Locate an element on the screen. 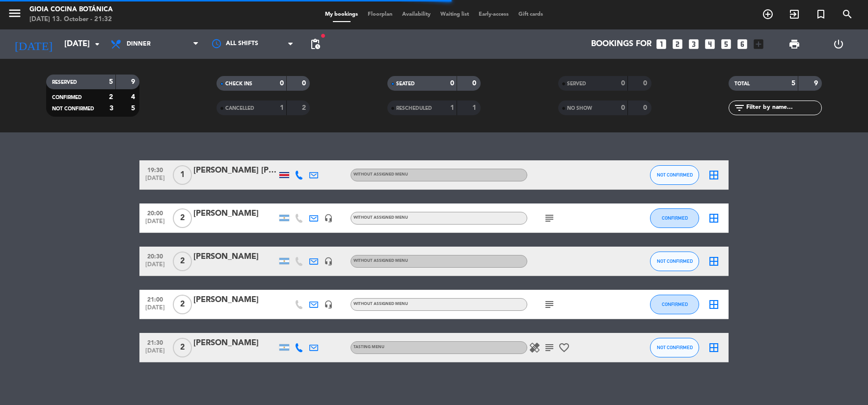 The height and width of the screenshot is (405, 868). span: 21:30 is located at coordinates (155, 342).